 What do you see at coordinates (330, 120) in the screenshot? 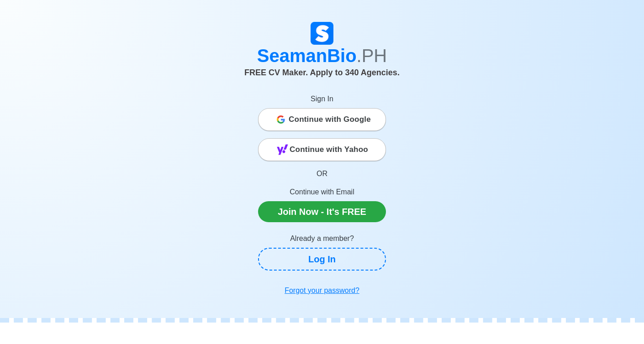
I see `span: Continue with Google` at bounding box center [330, 120].